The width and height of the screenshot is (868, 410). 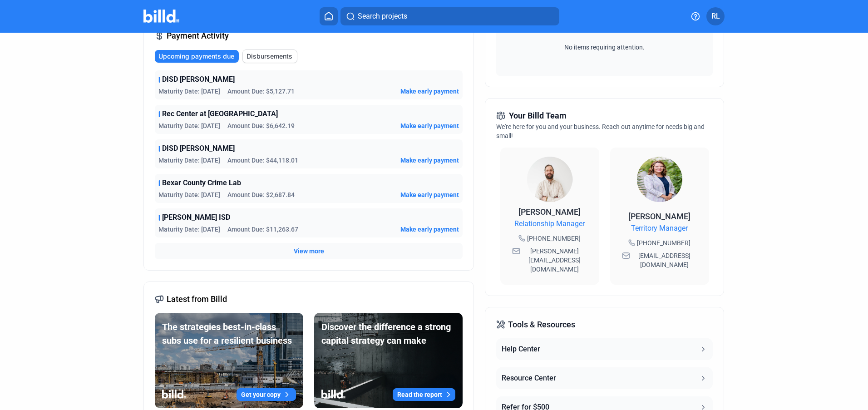 I want to click on button: Help Center, so click(x=604, y=350).